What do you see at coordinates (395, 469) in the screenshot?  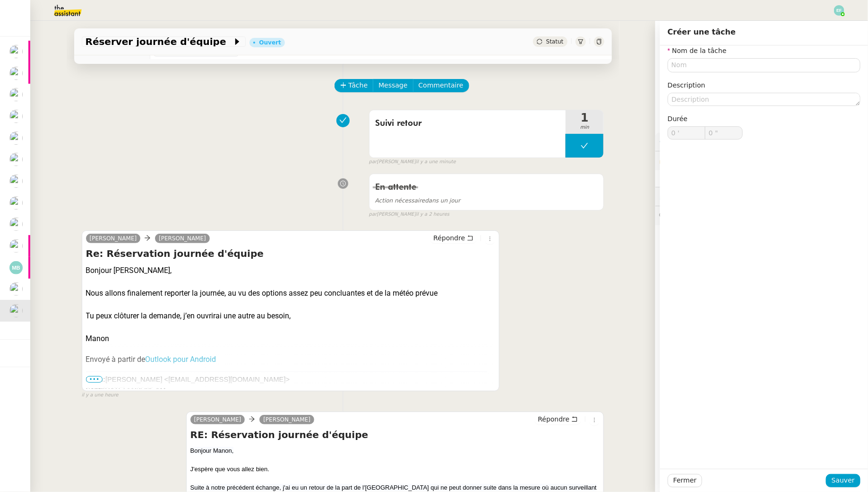 I see `div: J'espère que vous allez bien.` at bounding box center [395, 469].